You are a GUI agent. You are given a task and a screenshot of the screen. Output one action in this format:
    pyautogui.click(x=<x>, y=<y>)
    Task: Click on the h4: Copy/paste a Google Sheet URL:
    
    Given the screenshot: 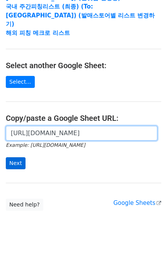 What is the action you would take?
    pyautogui.click(x=84, y=118)
    